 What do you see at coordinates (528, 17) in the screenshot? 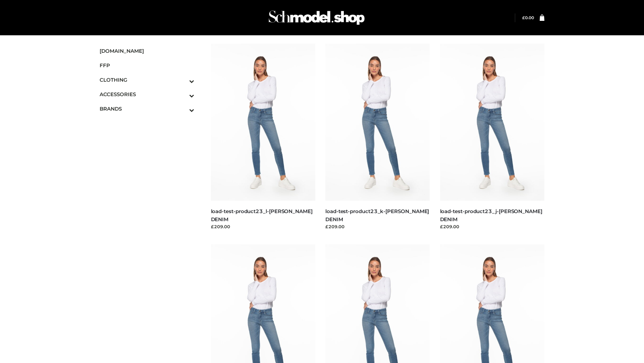
I see `a: £0.00` at bounding box center [528, 17].